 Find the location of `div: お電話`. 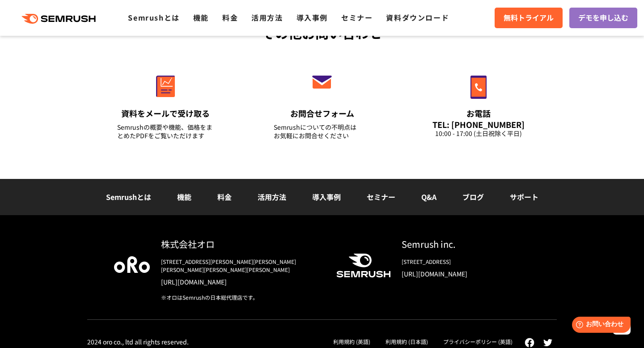

div: お電話 is located at coordinates (479, 113).